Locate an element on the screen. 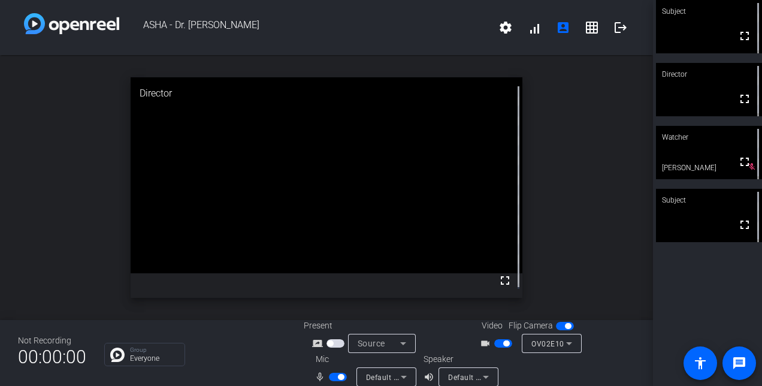  span: Default - Speakers (Realtek(R) Audio) is located at coordinates (513, 377).